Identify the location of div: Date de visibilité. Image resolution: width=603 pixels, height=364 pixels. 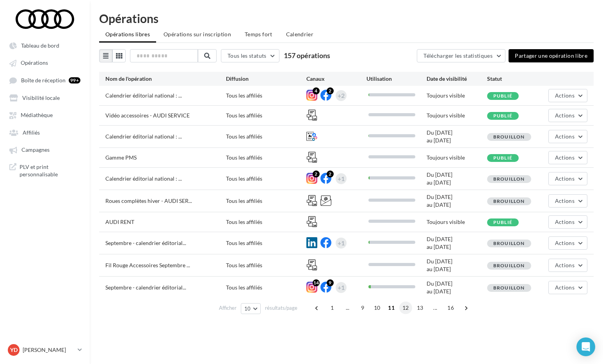
(457, 79).